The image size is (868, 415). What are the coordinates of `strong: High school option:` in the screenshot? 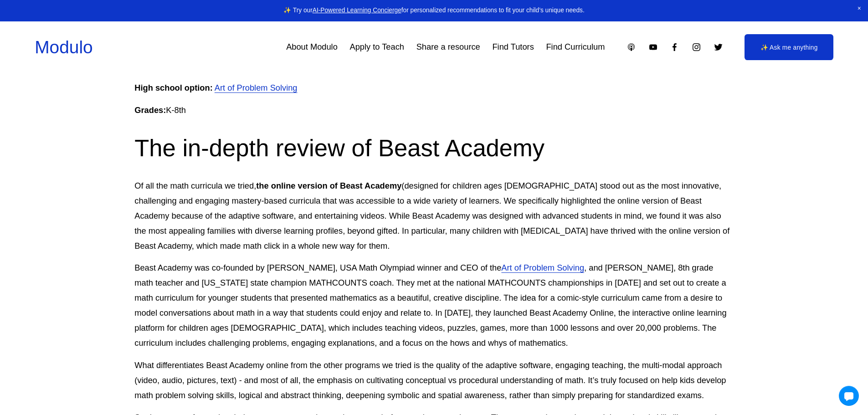 It's located at (173, 88).